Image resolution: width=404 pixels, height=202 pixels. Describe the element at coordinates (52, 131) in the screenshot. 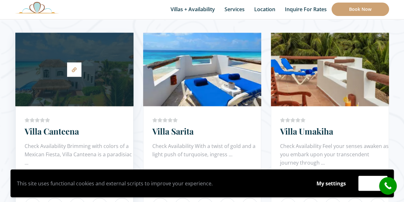

I see `a: Villa Canteena` at that location.